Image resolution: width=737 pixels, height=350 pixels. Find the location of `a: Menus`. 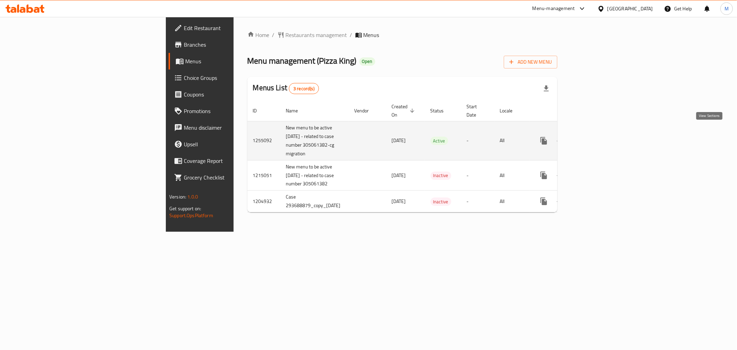

a: Menus is located at coordinates (229, 61).